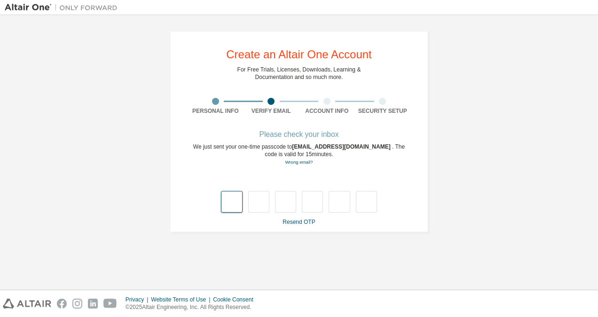  What do you see at coordinates (271, 111) in the screenshot?
I see `div: Verify Email` at bounding box center [271, 111].